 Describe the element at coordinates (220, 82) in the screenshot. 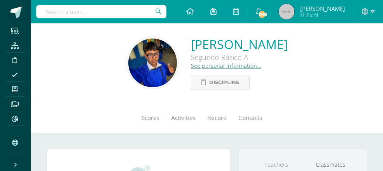

I see `a: Discipline` at that location.